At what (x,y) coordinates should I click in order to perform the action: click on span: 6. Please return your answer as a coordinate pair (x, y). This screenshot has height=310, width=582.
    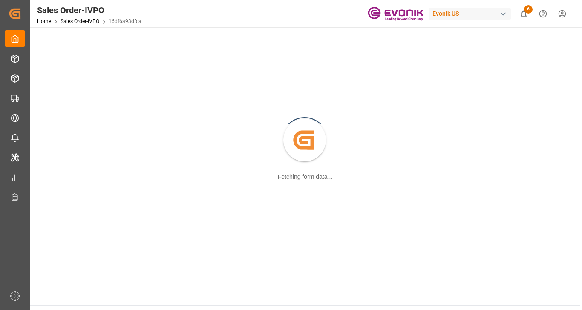
    Looking at the image, I should click on (528, 9).